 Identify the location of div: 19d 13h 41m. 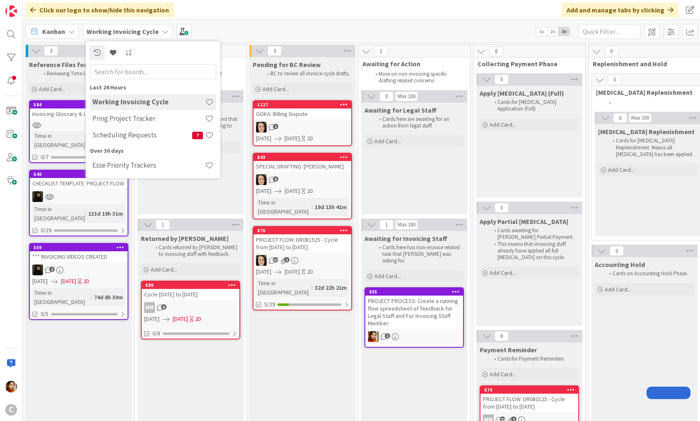
(331, 207).